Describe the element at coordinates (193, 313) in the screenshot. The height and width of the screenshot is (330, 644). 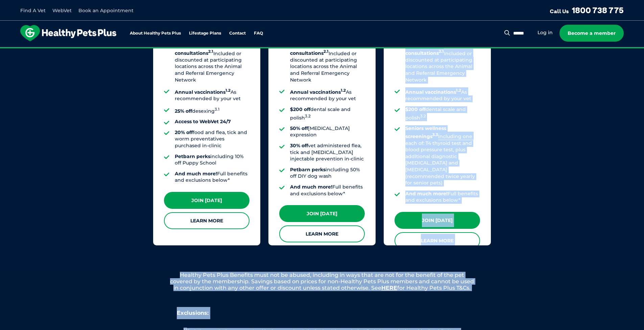
I see `strong: Exclusions:` at that location.